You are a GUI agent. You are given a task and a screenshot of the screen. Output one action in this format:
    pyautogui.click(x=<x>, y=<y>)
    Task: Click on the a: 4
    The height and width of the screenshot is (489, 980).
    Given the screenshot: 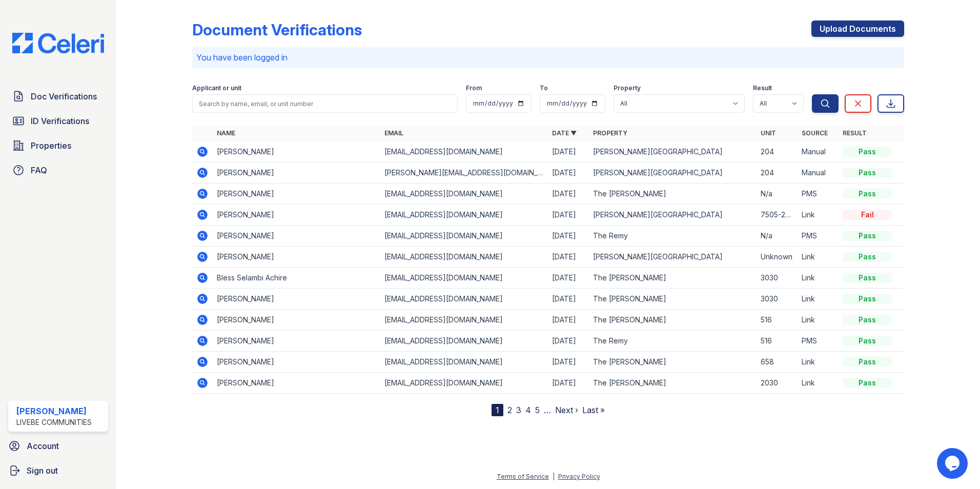 What is the action you would take?
    pyautogui.click(x=528, y=410)
    